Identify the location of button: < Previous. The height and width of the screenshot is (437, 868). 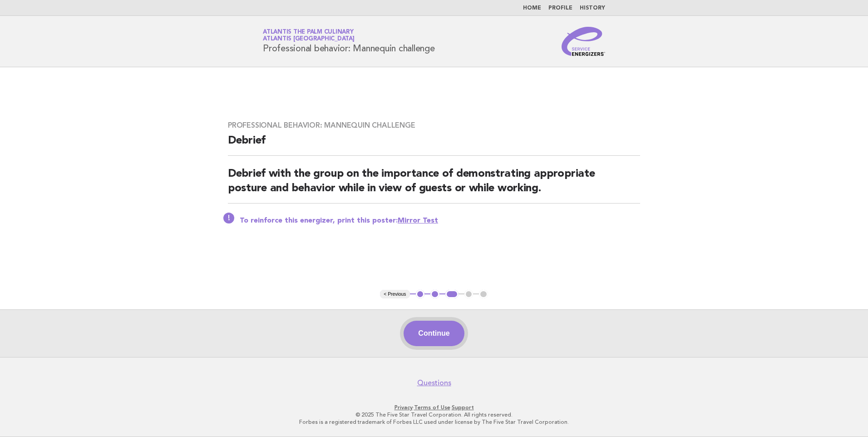
(395, 294).